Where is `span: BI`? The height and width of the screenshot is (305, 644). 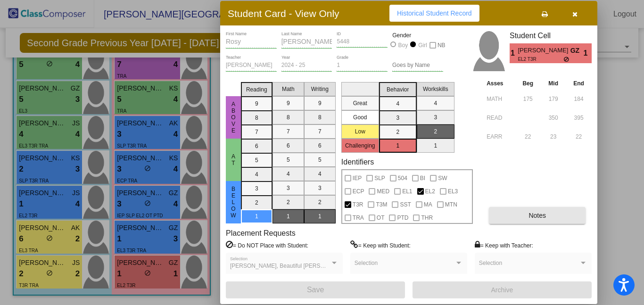
span: BI is located at coordinates (423, 178).